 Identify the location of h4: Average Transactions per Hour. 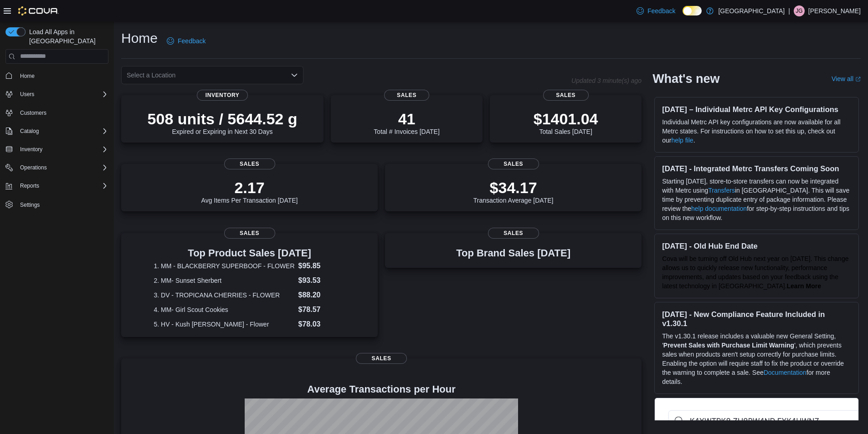
(381, 389).